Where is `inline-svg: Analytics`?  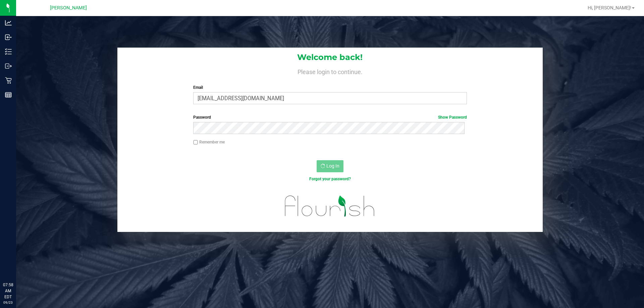 inline-svg: Analytics is located at coordinates (8, 23).